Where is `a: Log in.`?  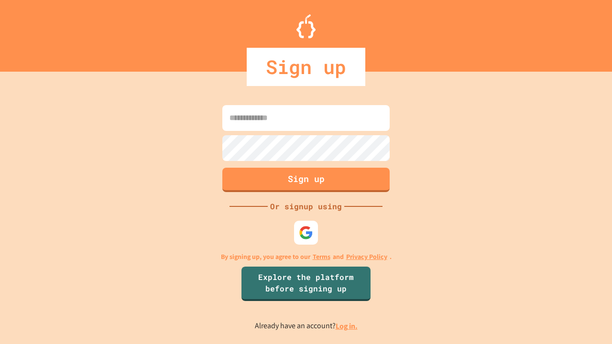
a: Log in. is located at coordinates (346, 326).